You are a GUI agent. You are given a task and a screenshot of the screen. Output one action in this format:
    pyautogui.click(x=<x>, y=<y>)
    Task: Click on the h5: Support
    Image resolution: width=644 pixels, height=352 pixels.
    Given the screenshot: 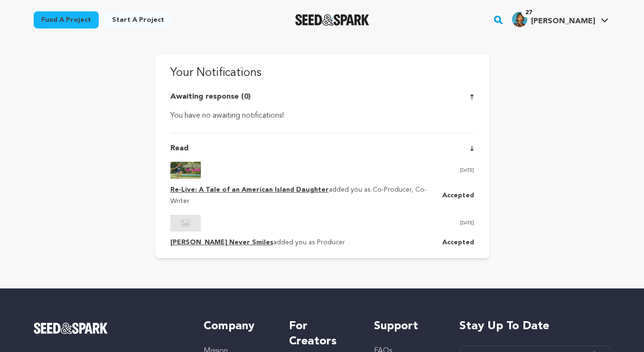 What is the action you would take?
    pyautogui.click(x=407, y=327)
    